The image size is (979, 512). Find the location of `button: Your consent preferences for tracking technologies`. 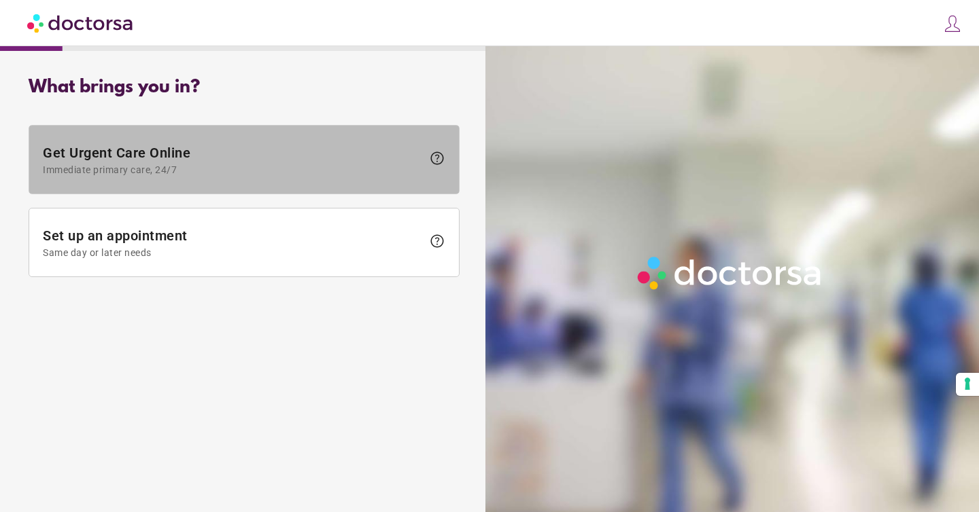

button: Your consent preferences for tracking technologies is located at coordinates (967, 385).